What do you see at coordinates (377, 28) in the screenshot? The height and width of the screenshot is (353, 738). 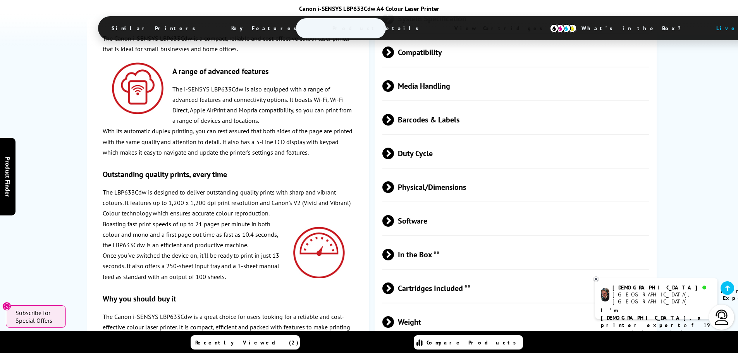 I see `span: Product Details` at bounding box center [377, 28].